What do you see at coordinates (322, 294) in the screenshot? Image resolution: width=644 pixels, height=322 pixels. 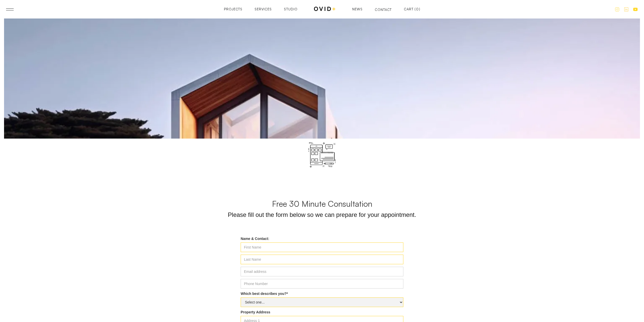 I see `label: Which best describes you?*` at bounding box center [322, 294].